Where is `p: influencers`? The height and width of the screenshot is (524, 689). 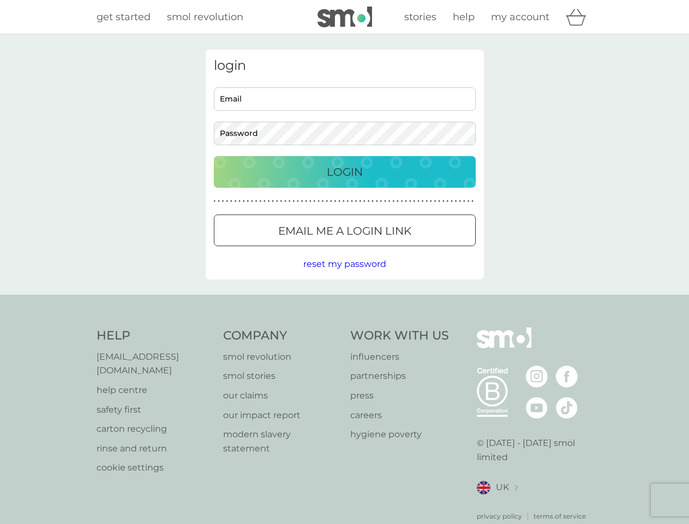
p: influencers is located at coordinates (400, 357).